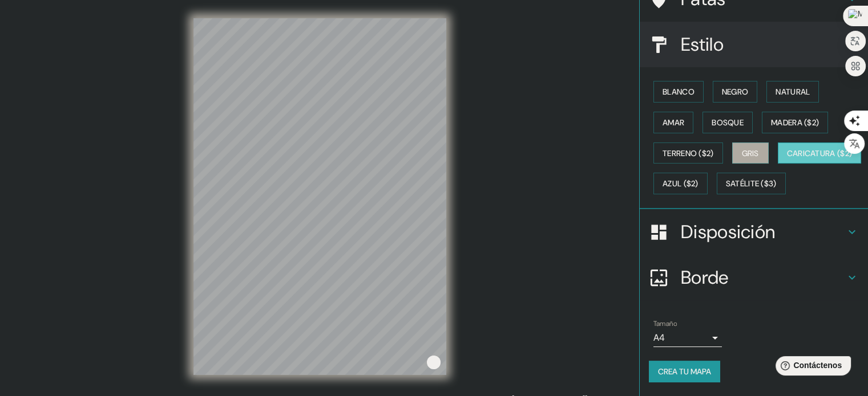  Describe the element at coordinates (750, 154) in the screenshot. I see `font: Gris` at that location.